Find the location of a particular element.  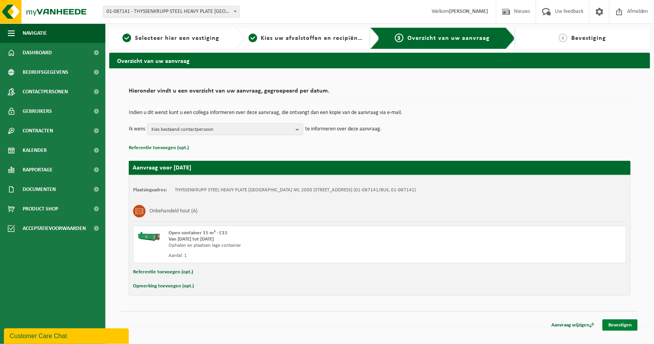

span: Acceptatievoorwaarden is located at coordinates (54, 228).